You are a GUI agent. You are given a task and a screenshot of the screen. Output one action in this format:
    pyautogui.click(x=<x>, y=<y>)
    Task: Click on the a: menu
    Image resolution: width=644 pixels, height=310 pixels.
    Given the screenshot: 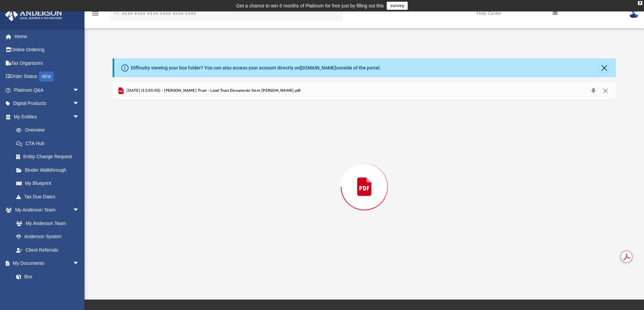 What is the action you would take?
    pyautogui.click(x=96, y=15)
    